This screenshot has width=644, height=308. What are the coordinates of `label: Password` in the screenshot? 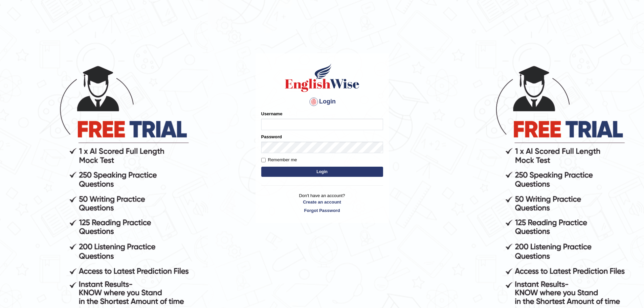 It's located at (271, 137).